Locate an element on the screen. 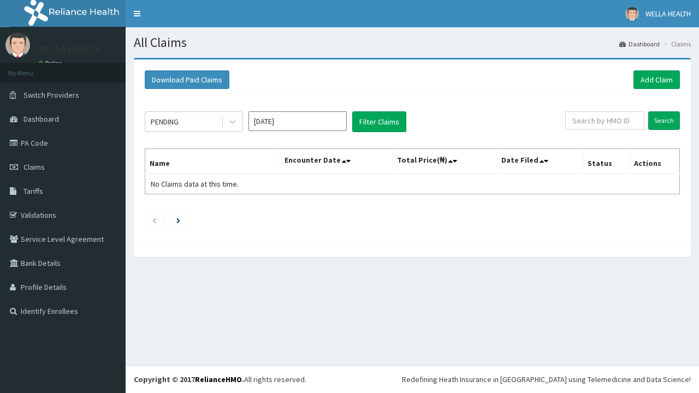 The image size is (699, 393). p: WELLA HEALTH is located at coordinates (70, 49).